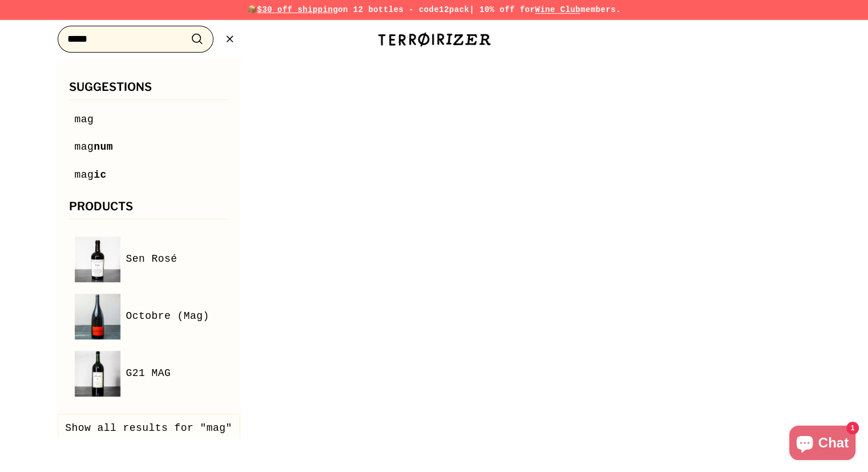 This screenshot has width=868, height=472. I want to click on span: Octobre (Mag), so click(168, 316).